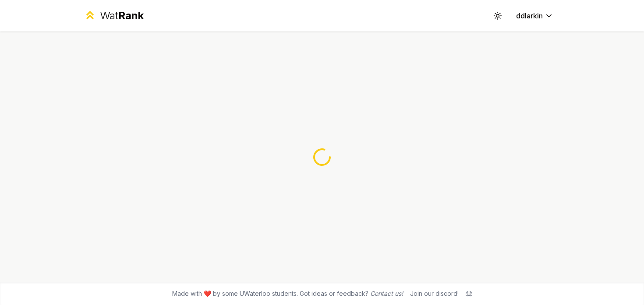  I want to click on div: Join our discord!, so click(434, 293).